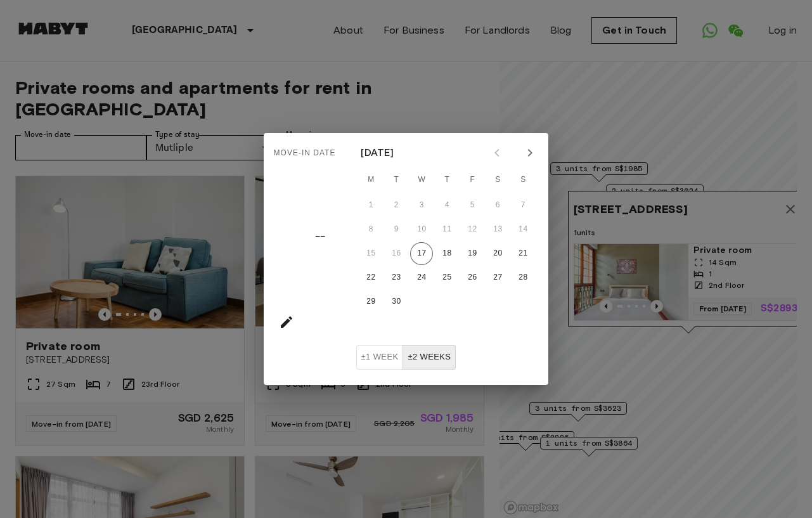 Image resolution: width=812 pixels, height=518 pixels. What do you see at coordinates (371, 180) in the screenshot?
I see `span: Monday` at bounding box center [371, 180].